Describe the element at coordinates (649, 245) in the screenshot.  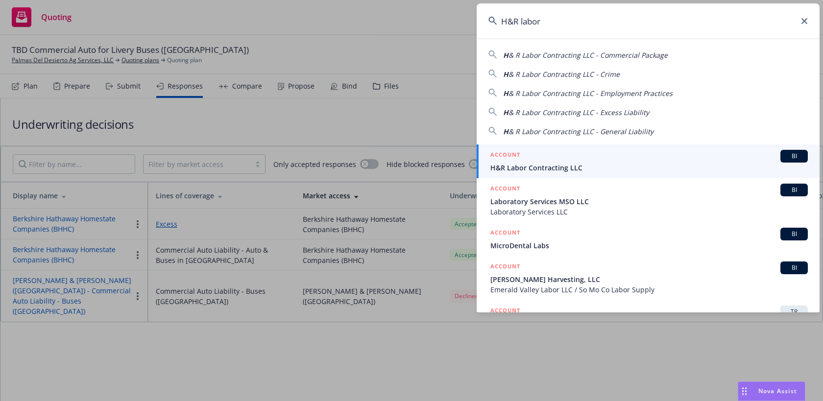
I see `span: MicroDental Labs` at that location.